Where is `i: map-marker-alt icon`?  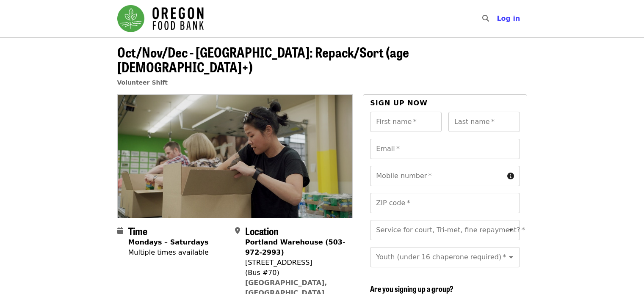 i: map-marker-alt icon is located at coordinates (237, 231).